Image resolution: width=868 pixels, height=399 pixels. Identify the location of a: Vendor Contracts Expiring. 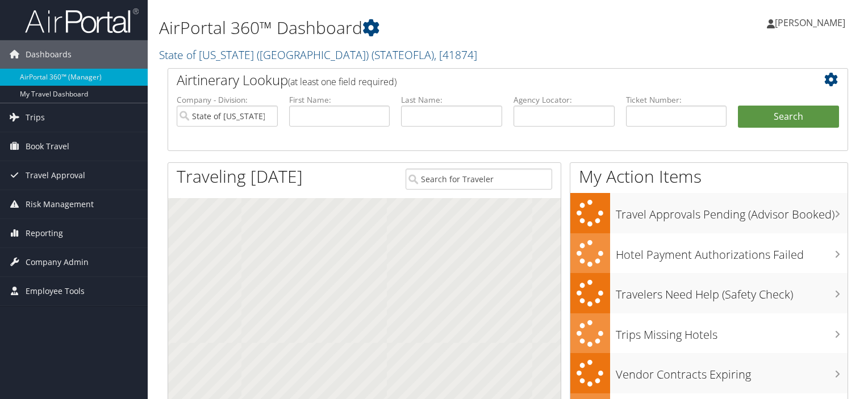
(709, 373).